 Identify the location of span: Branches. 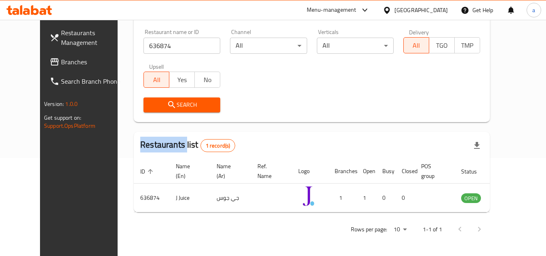
(93, 62).